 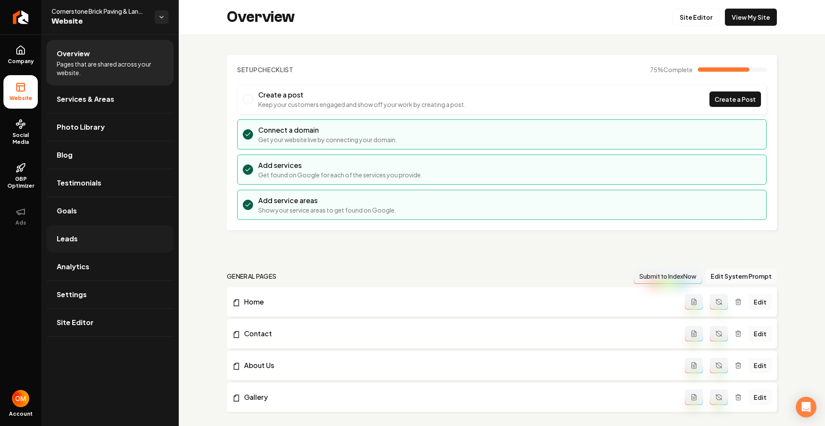 I want to click on a: GBP Optimizer, so click(x=21, y=176).